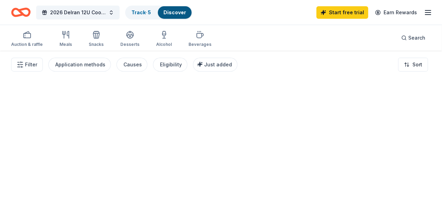 This screenshot has width=442, height=213. What do you see at coordinates (27, 39) in the screenshot?
I see `button: Auction & raffle` at bounding box center [27, 39].